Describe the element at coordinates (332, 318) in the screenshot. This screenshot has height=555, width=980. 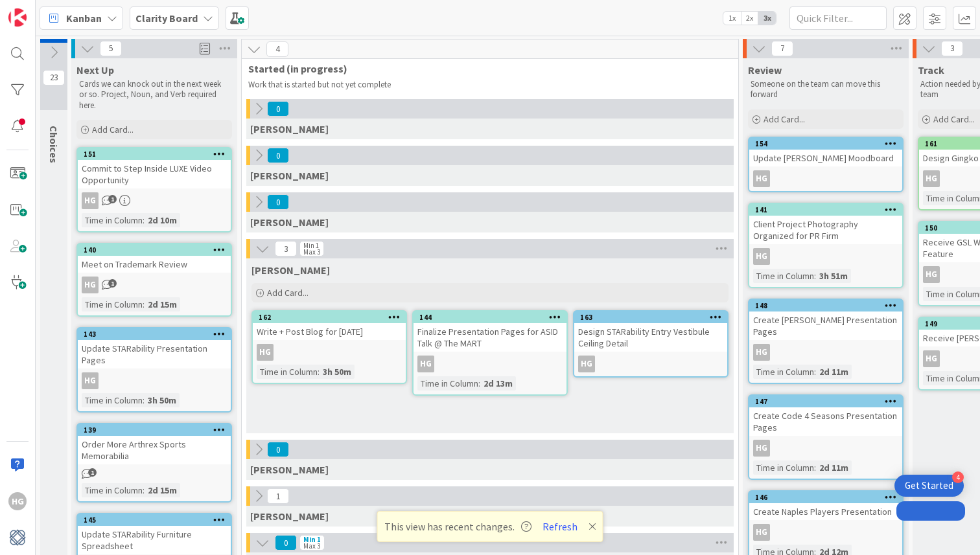
I see `div: 162` at that location.